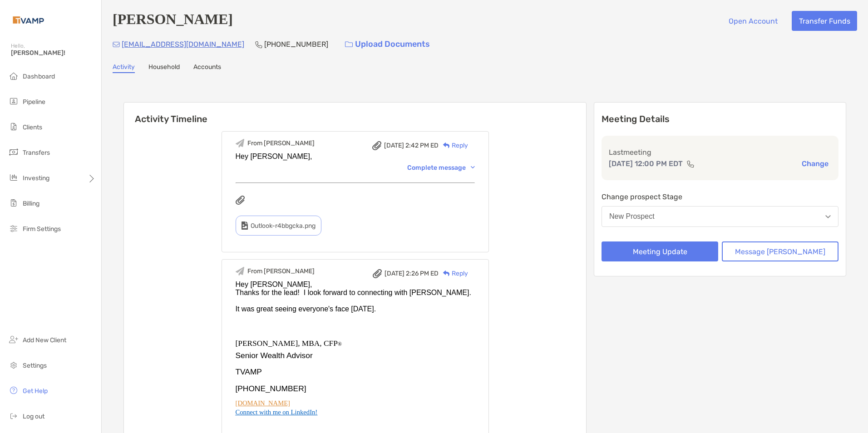 Image resolution: width=868 pixels, height=433 pixels. I want to click on span: Add New Client, so click(45, 340).